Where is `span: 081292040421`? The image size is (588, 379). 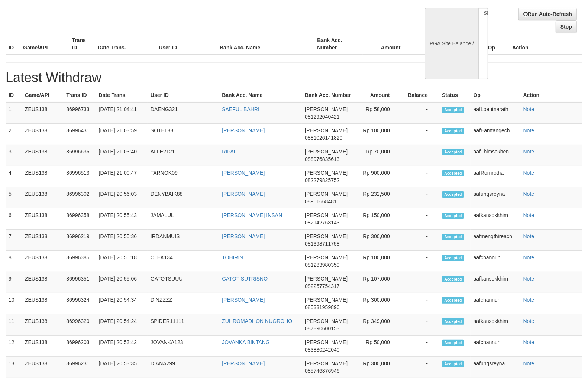
span: 081292040421 is located at coordinates (322, 116).